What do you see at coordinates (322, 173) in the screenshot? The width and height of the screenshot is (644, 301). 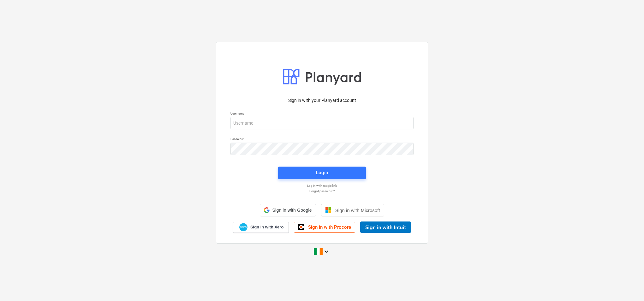 I see `div: Login` at bounding box center [322, 173].